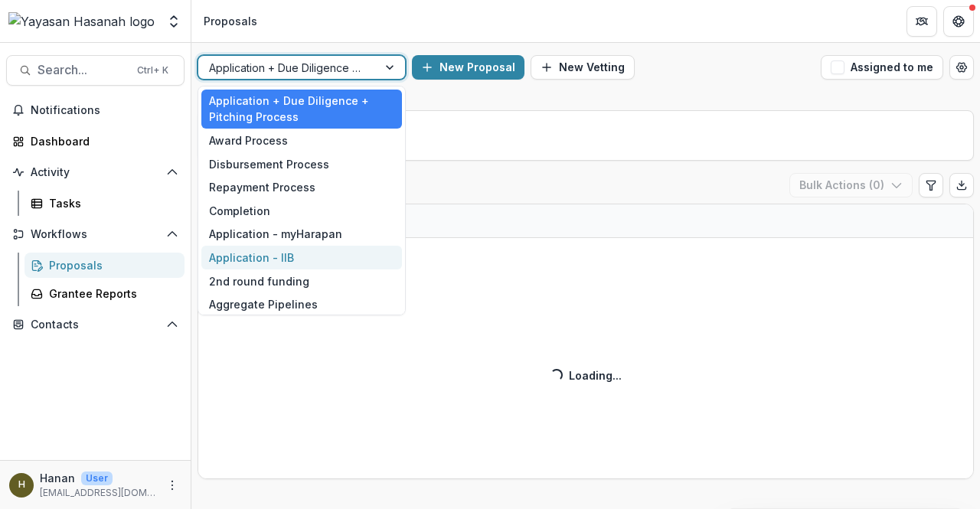  What do you see at coordinates (302, 210) in the screenshot?
I see `div: Completion` at bounding box center [302, 210].